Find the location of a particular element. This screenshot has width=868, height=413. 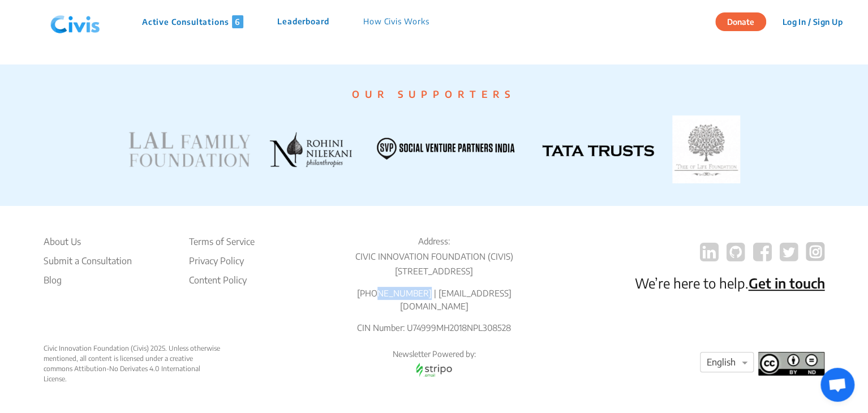

img: SVP INDIA is located at coordinates (447, 150).